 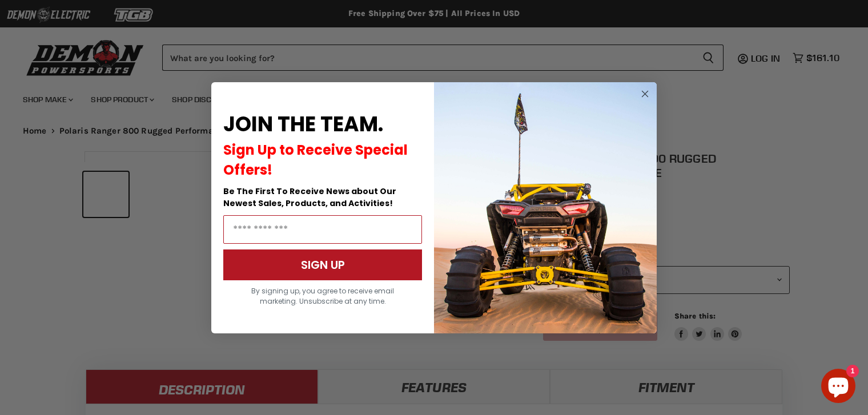 What do you see at coordinates (644, 93) in the screenshot?
I see `button: Close dialog` at bounding box center [644, 93].